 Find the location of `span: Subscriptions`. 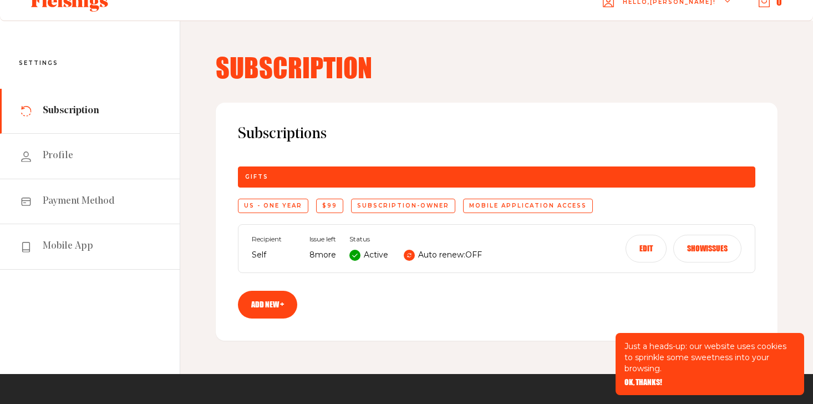

span: Subscriptions is located at coordinates (496, 134).